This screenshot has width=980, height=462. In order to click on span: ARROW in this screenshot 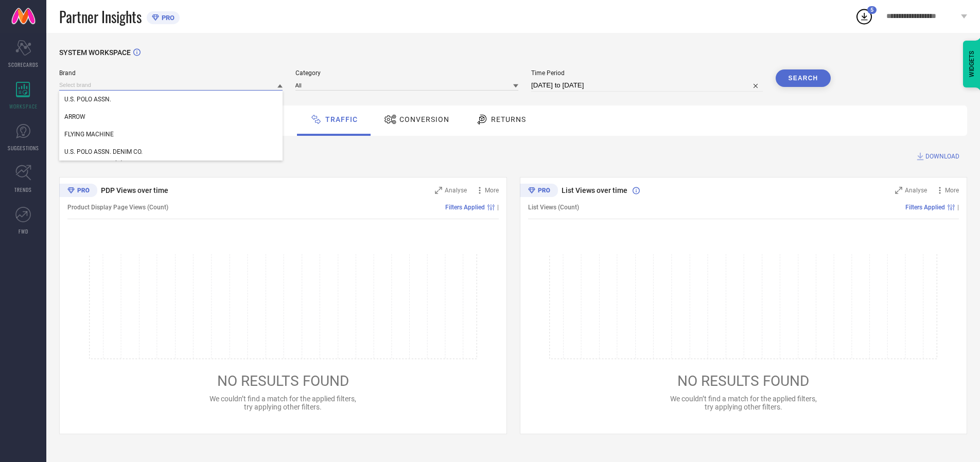, I will do `click(75, 116)`.